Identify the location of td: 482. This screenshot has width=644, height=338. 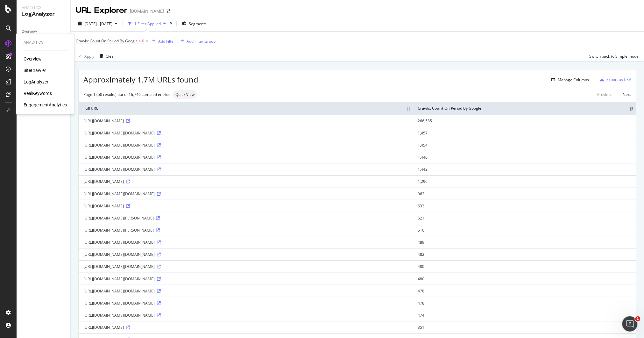
(524, 254).